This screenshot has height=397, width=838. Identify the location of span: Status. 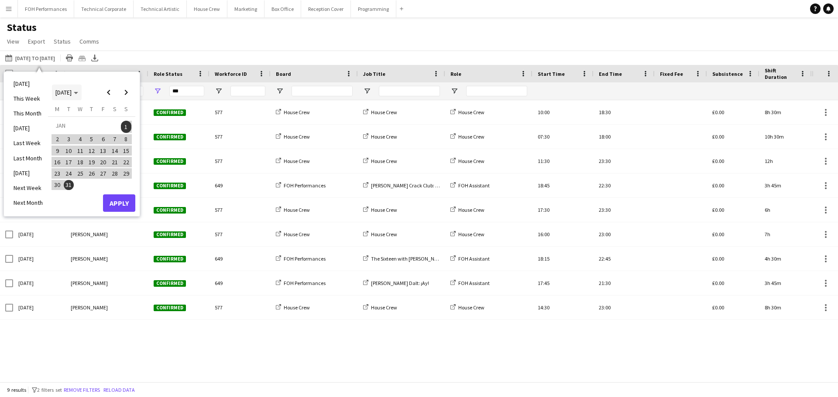
(62, 41).